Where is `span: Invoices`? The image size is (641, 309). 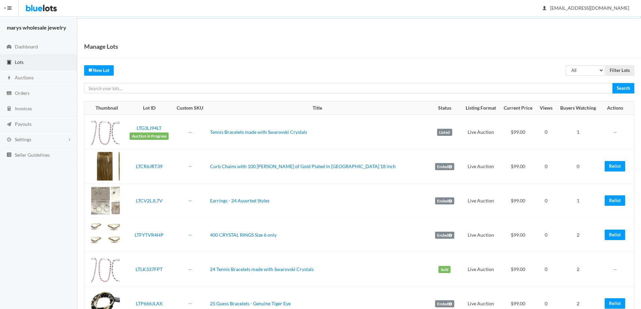
span: Invoices is located at coordinates (23, 108).